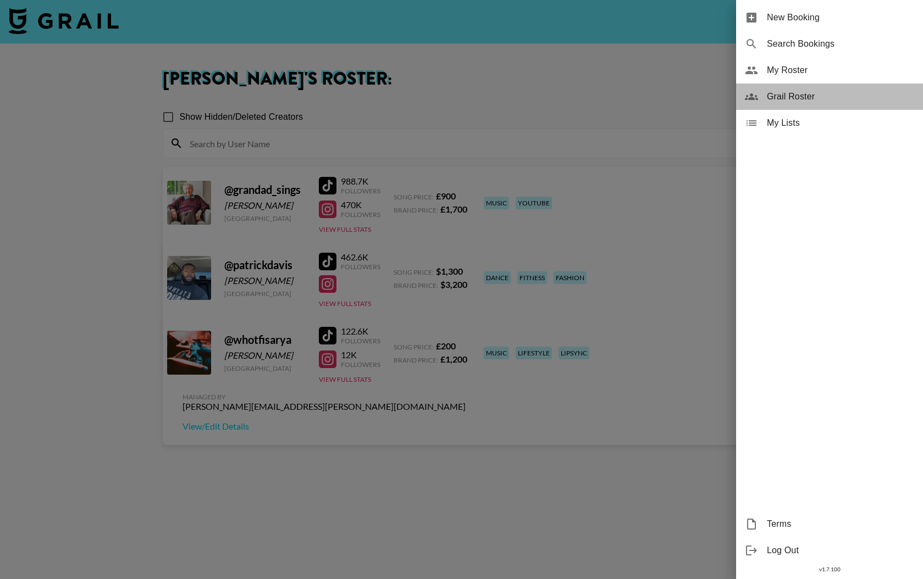 The height and width of the screenshot is (579, 923). What do you see at coordinates (841, 70) in the screenshot?
I see `span: My Roster` at bounding box center [841, 70].